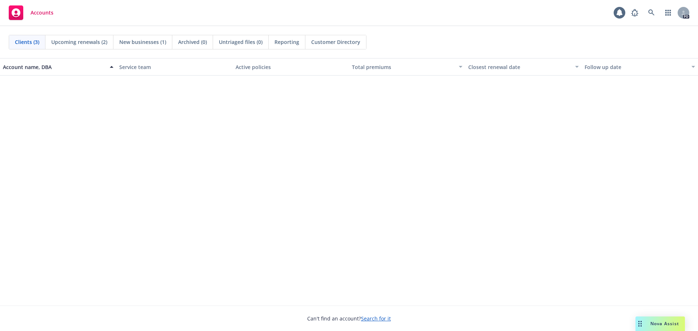 The width and height of the screenshot is (698, 331). I want to click on button: Closest renewal date, so click(523, 67).